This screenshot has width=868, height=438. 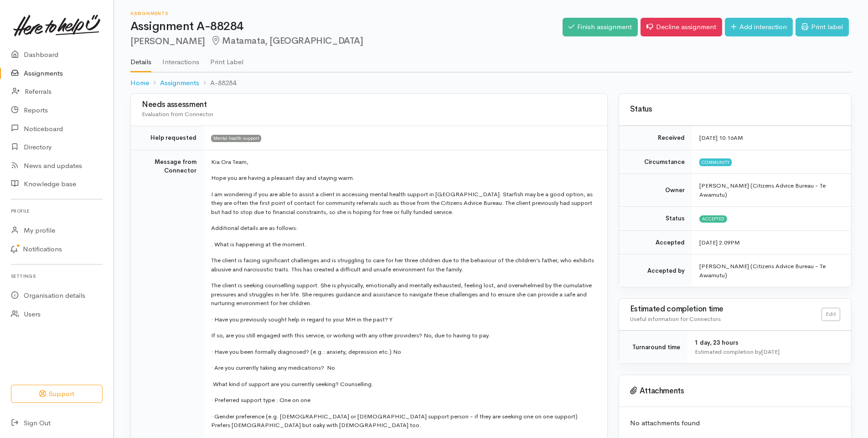 I want to click on h6: Settings, so click(x=56, y=276).